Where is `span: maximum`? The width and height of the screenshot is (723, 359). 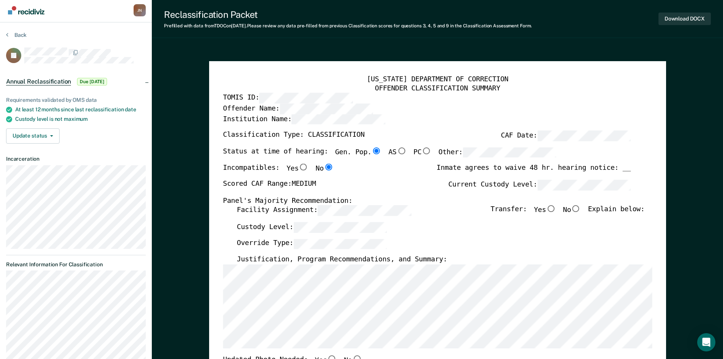
span: maximum is located at coordinates (75, 119).